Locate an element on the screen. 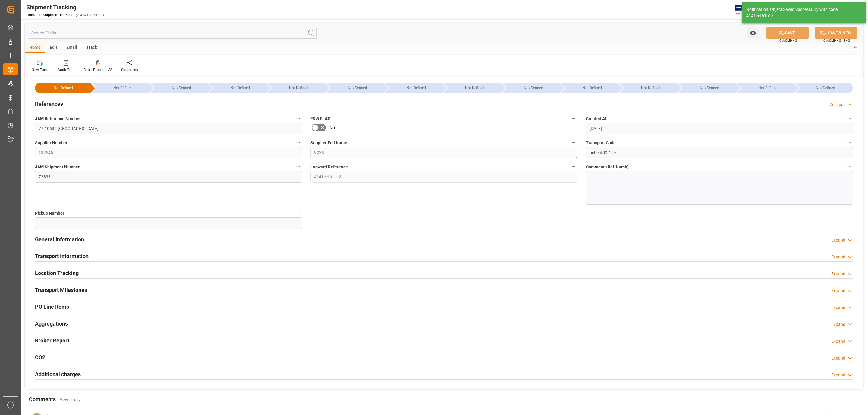 This screenshot has height=415, width=868. h2: References is located at coordinates (49, 104).